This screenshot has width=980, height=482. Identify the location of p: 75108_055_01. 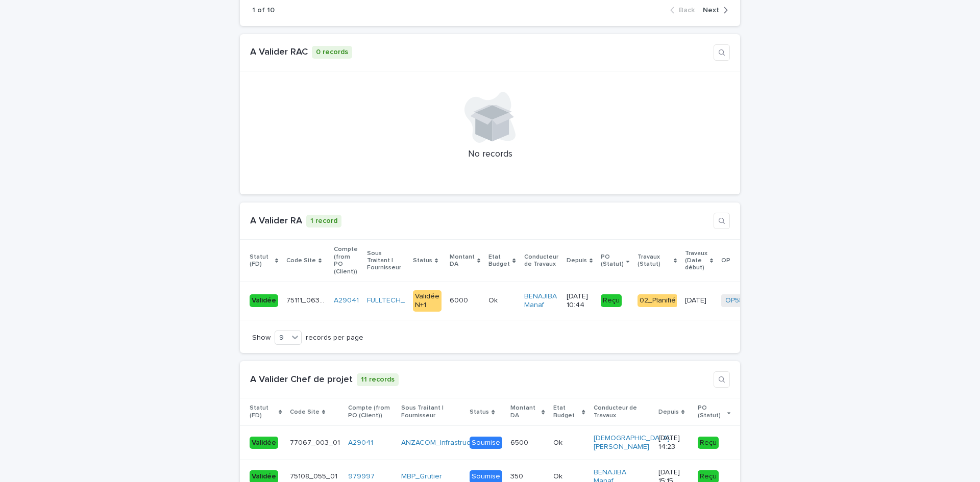
(315, 475).